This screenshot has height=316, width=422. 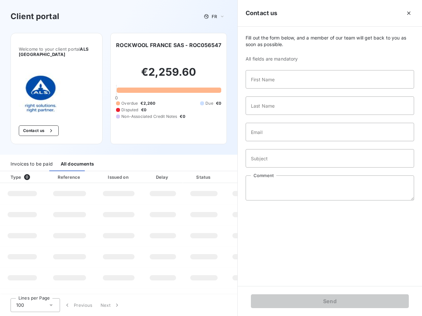 What do you see at coordinates (69, 177) in the screenshot?
I see `div: Reference` at bounding box center [69, 177].